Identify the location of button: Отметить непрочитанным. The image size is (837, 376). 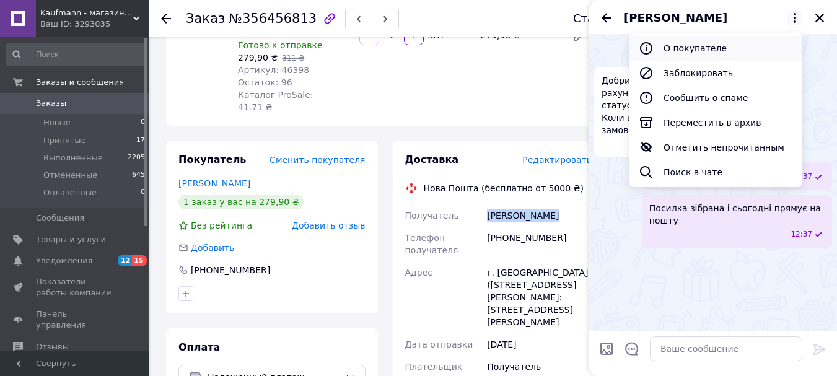
(716, 147).